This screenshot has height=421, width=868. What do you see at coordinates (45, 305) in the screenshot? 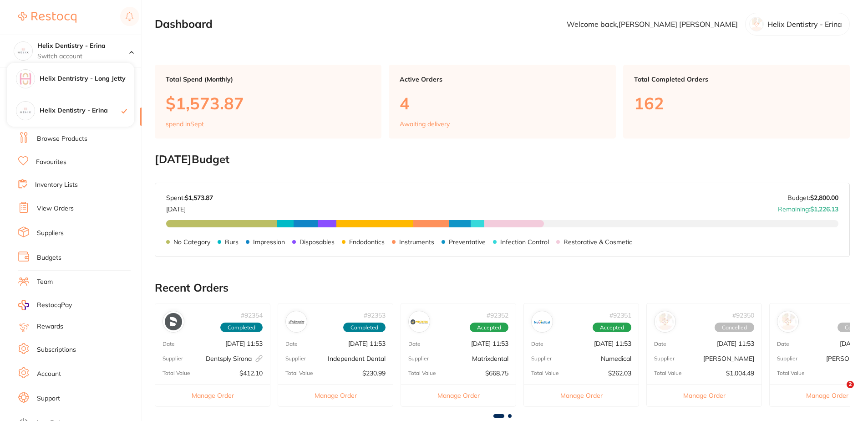
I see `a: RestocqPay` at bounding box center [45, 305].